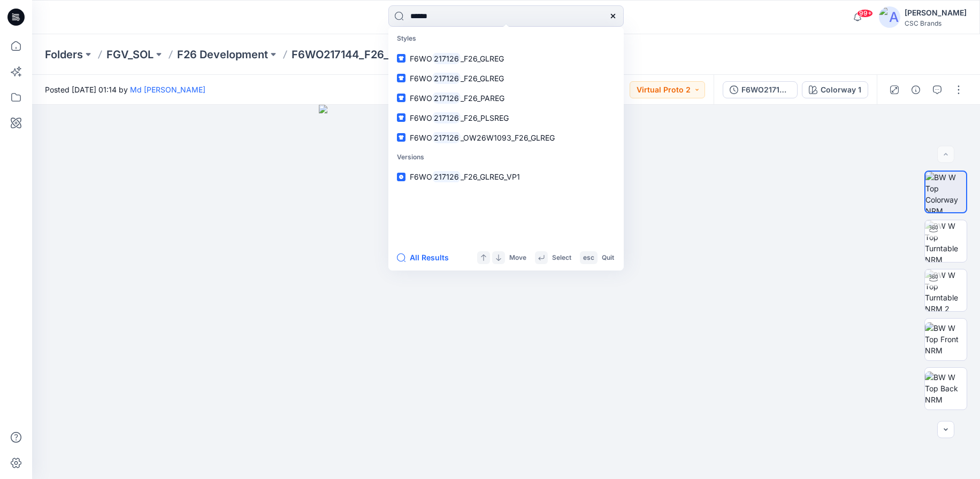 The height and width of the screenshot is (479, 980). Describe the element at coordinates (841, 90) in the screenshot. I see `div: Colorway 1` at that location.